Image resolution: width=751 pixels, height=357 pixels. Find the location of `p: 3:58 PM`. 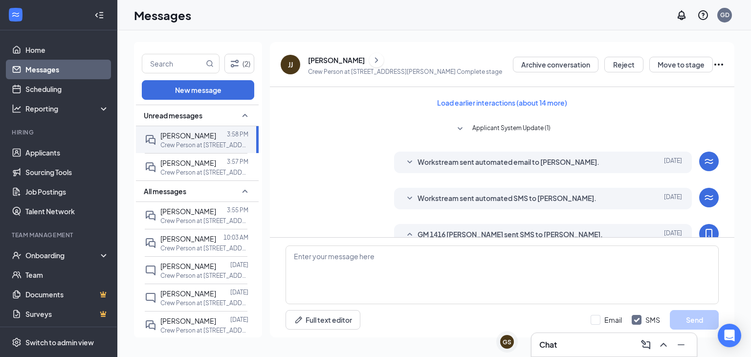

p: 3:58 PM is located at coordinates (238, 134).